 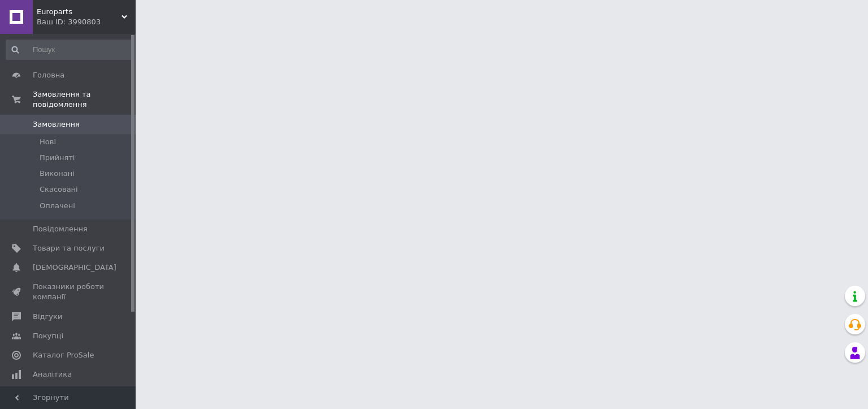 What do you see at coordinates (47, 142) in the screenshot?
I see `span: Нові` at bounding box center [47, 142].